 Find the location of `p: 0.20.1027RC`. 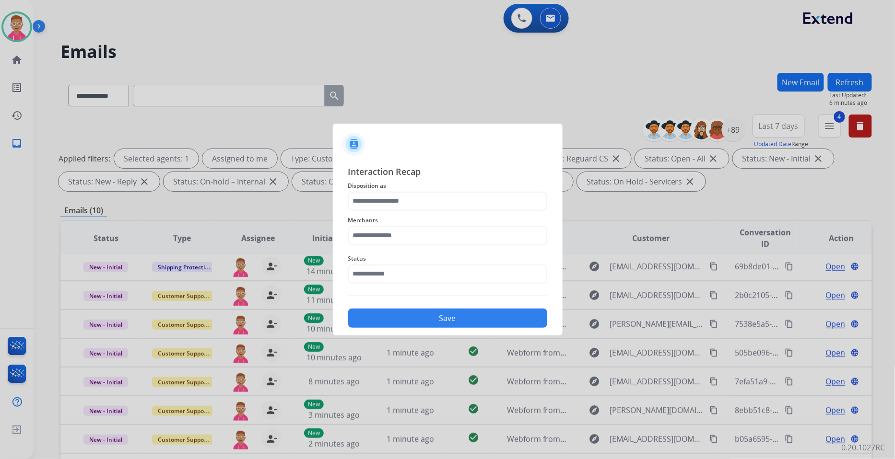

p: 0.20.1027RC is located at coordinates (863, 448).